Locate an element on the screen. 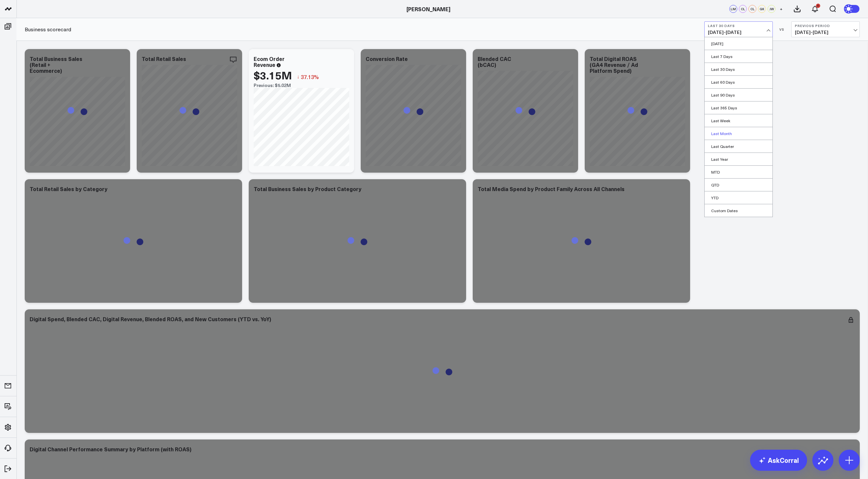 The height and width of the screenshot is (479, 868). a: Log Out is located at coordinates (8, 469).